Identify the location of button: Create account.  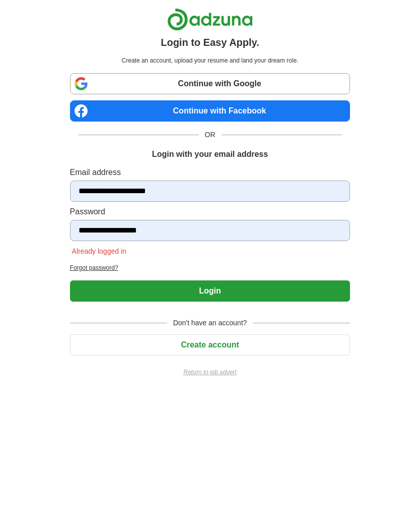
(210, 345).